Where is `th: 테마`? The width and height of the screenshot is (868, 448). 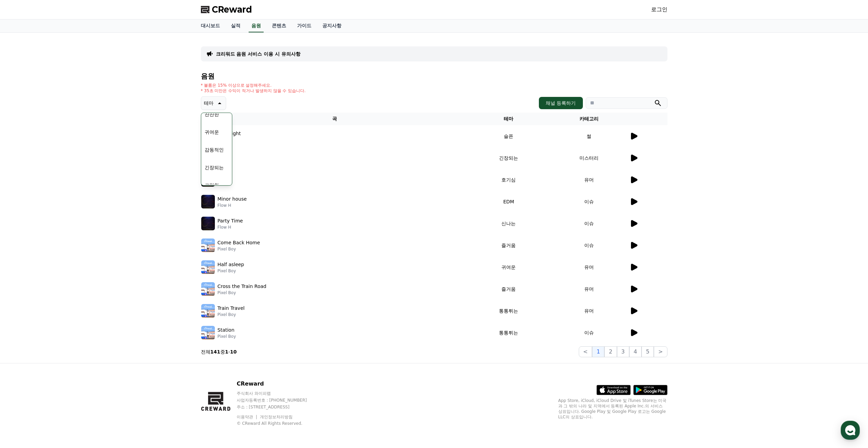 th: 테마 is located at coordinates (508, 119).